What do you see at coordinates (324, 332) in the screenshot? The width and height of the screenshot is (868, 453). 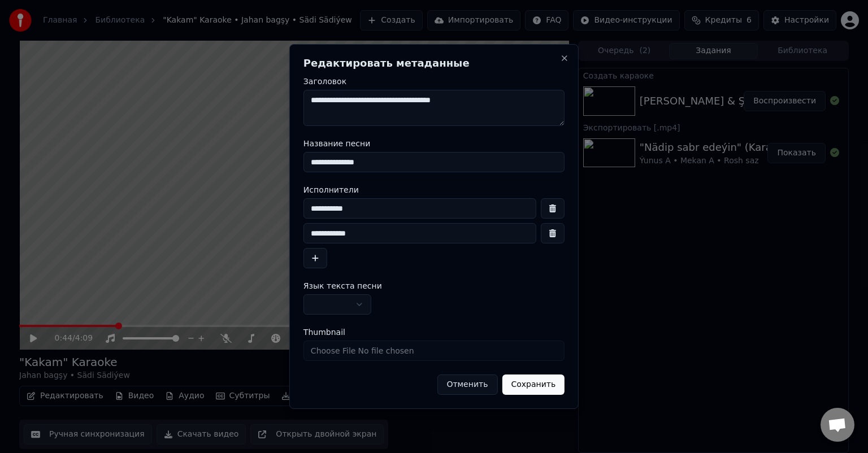 I see `span: Thumbnail` at bounding box center [324, 332].